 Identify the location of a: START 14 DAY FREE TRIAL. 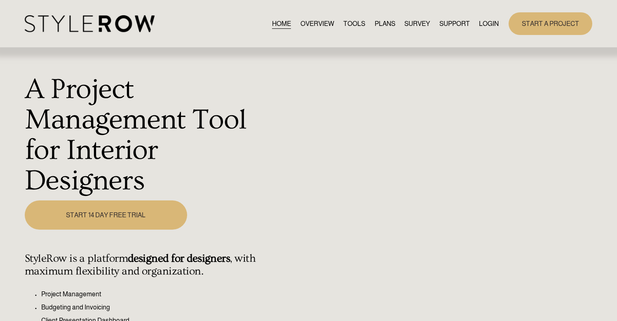
(106, 215).